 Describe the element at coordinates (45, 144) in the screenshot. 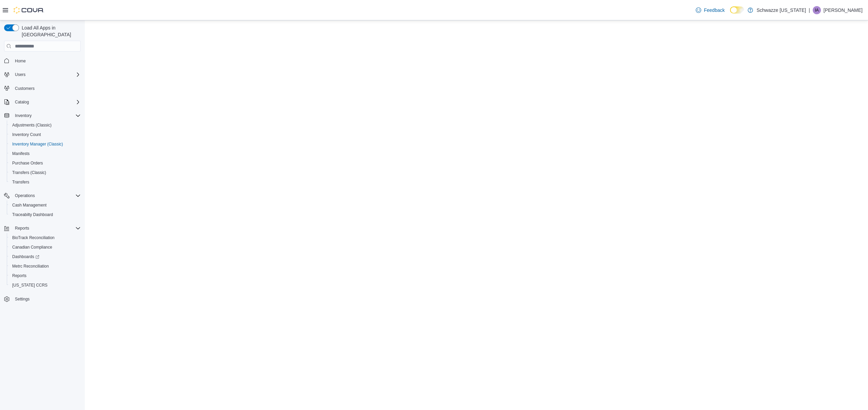

I see `button: Inventory Manager (Classic)` at that location.